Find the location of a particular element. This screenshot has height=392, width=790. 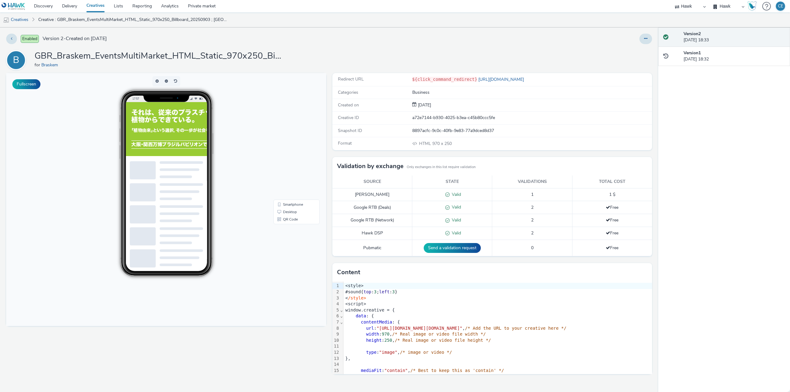

div: Hawk Academy is located at coordinates (752, 6).